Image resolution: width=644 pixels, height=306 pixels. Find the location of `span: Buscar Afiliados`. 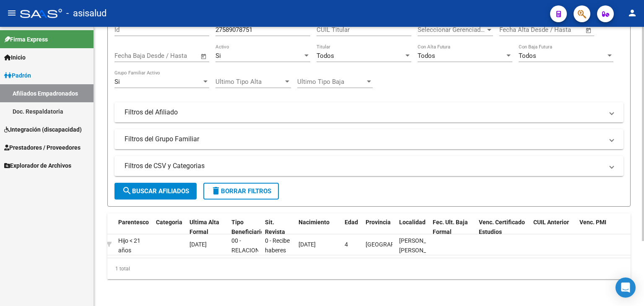

span: Buscar Afiliados is located at coordinates (155, 191).